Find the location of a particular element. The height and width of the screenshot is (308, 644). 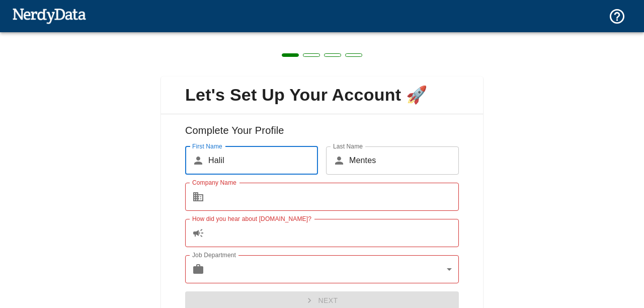

label: Last Name is located at coordinates (347, 146).